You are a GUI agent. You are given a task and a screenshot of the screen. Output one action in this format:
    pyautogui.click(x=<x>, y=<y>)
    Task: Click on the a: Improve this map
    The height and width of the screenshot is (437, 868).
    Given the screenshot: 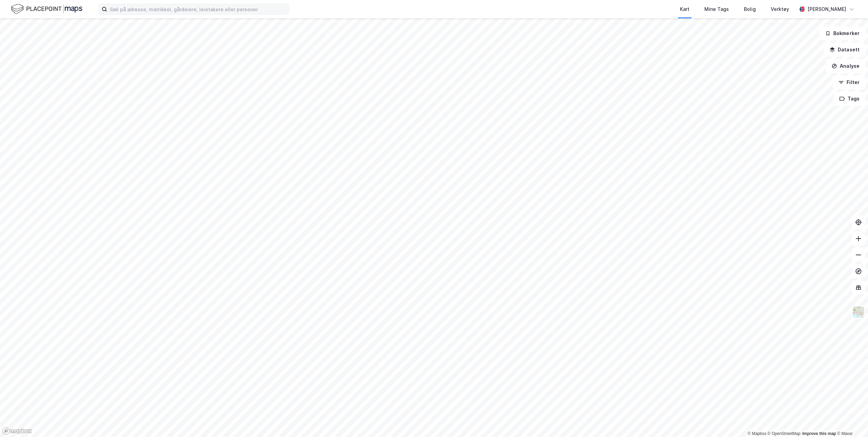 What is the action you would take?
    pyautogui.click(x=819, y=433)
    